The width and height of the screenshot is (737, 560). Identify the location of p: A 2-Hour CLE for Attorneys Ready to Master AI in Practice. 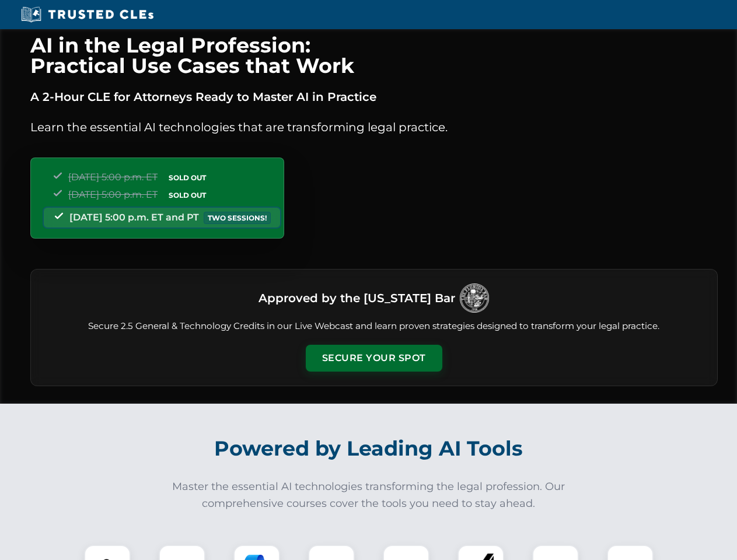
(374, 97).